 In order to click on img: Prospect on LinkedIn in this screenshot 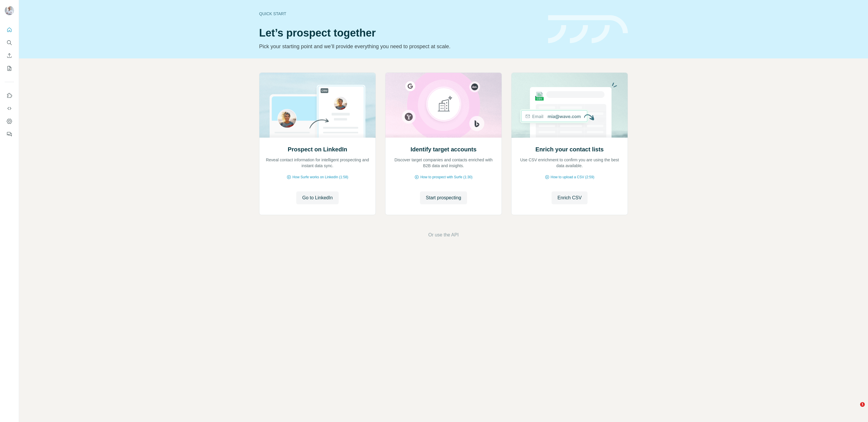, I will do `click(317, 106)`.